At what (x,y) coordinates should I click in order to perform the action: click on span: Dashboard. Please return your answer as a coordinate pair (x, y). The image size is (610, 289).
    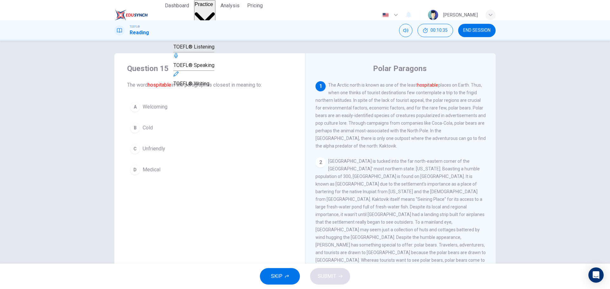
    Looking at the image, I should click on (177, 6).